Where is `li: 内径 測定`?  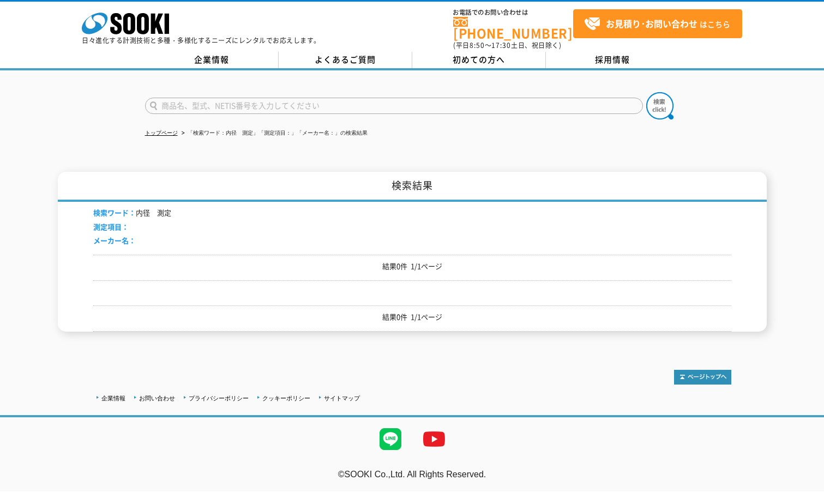 li: 内径 測定 is located at coordinates (132, 213).